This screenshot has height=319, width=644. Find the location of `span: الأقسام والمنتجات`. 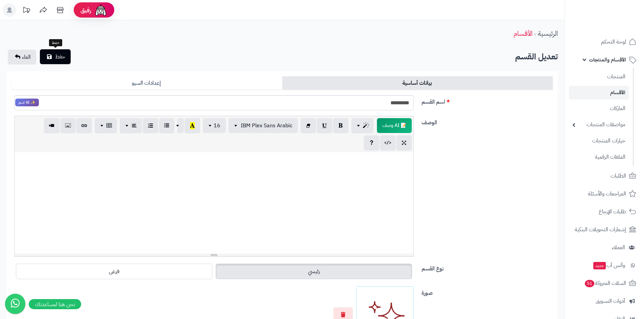

span: الأقسام والمنتجات is located at coordinates (607, 59).